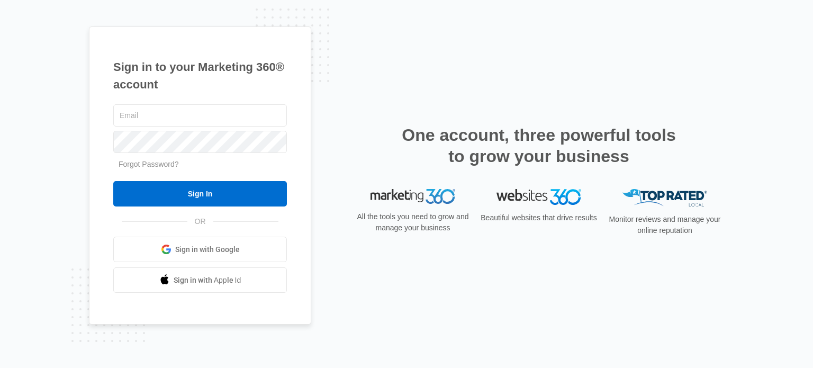 This screenshot has height=368, width=813. Describe the element at coordinates (665, 225) in the screenshot. I see `p: Monitor reviews and manage your online reputation` at that location.